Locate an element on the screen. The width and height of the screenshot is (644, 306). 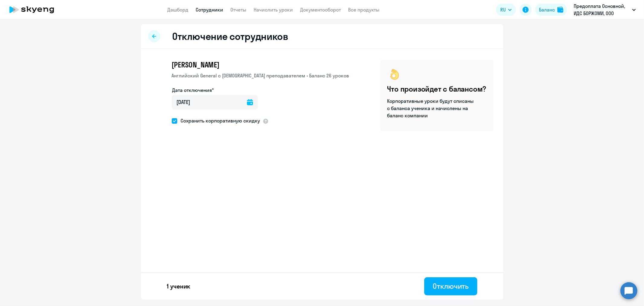
img: ok is located at coordinates (395, 74).